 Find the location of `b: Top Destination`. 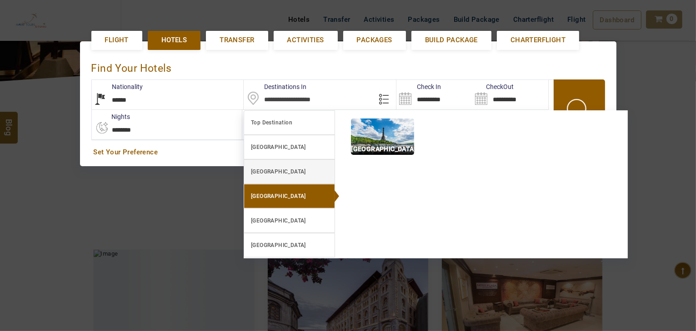

b: Top Destination is located at coordinates (271, 123).